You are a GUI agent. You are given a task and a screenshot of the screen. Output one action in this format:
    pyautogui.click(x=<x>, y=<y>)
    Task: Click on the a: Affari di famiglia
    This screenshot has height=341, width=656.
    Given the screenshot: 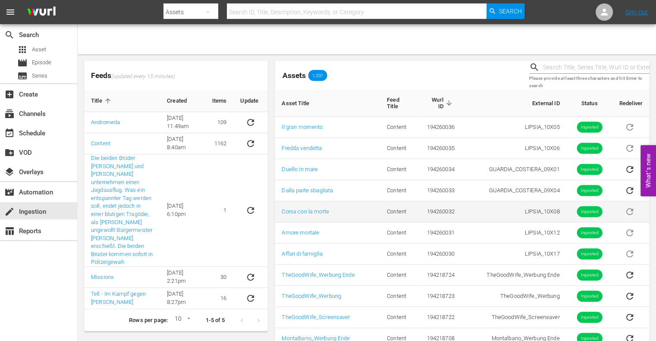 What is the action you would take?
    pyautogui.click(x=302, y=254)
    